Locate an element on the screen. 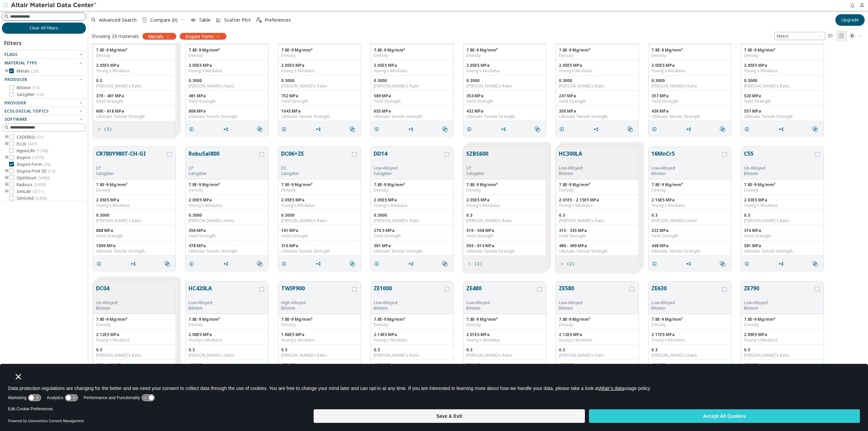  button: DC06+ZE is located at coordinates (316, 158).